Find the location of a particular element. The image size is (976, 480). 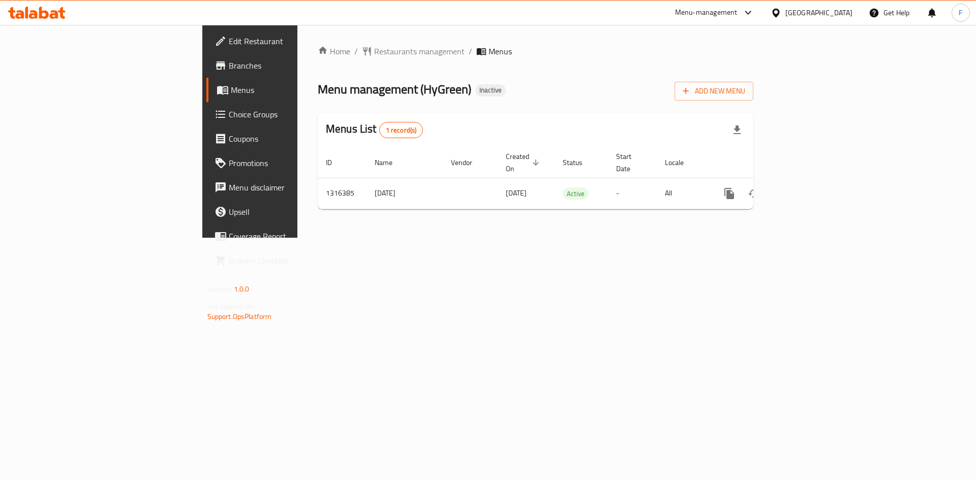

span: Vendor is located at coordinates (468, 163).